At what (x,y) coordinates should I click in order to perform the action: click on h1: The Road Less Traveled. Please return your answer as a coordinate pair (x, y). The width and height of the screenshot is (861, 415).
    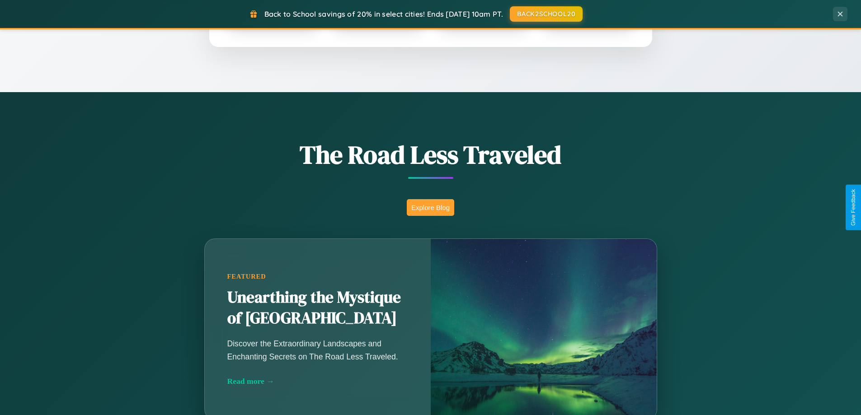
    Looking at the image, I should click on (431, 155).